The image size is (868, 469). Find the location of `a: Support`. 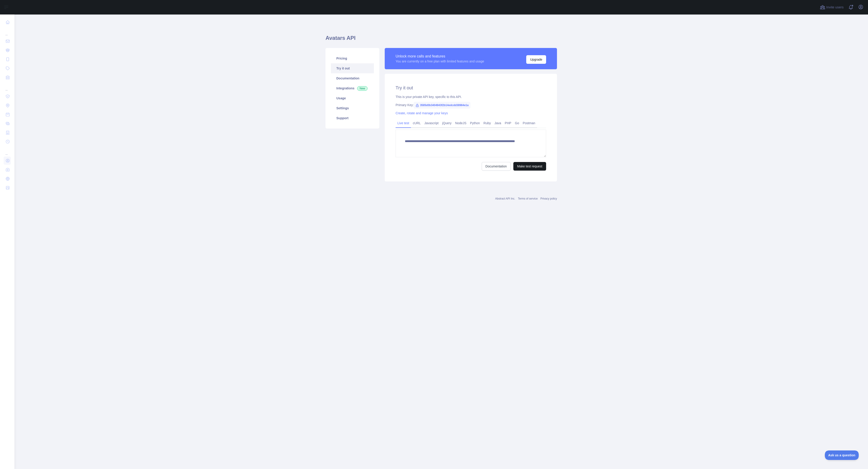

a: Support is located at coordinates (353, 118).